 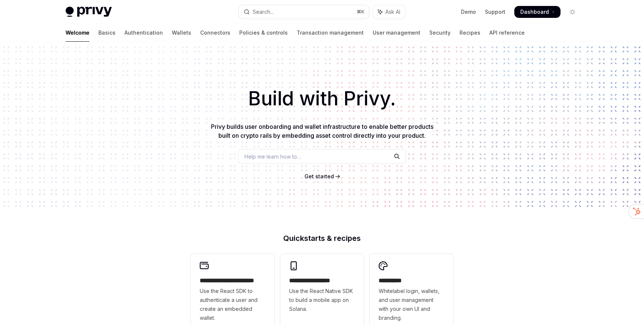 I want to click on a: Support, so click(x=495, y=12).